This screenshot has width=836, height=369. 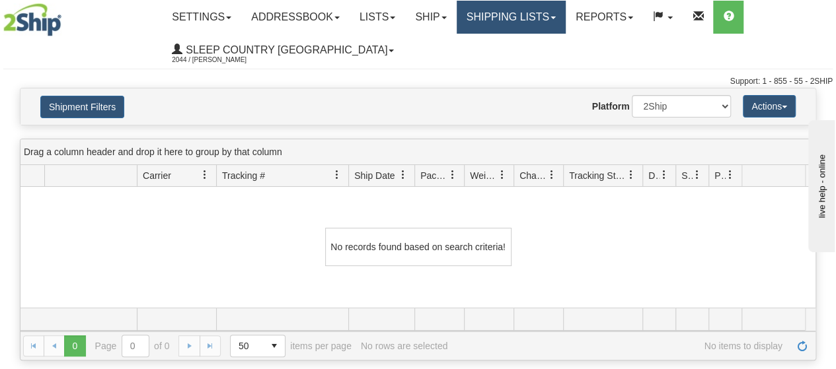 I want to click on a: Tracking # filter column settings, so click(x=337, y=175).